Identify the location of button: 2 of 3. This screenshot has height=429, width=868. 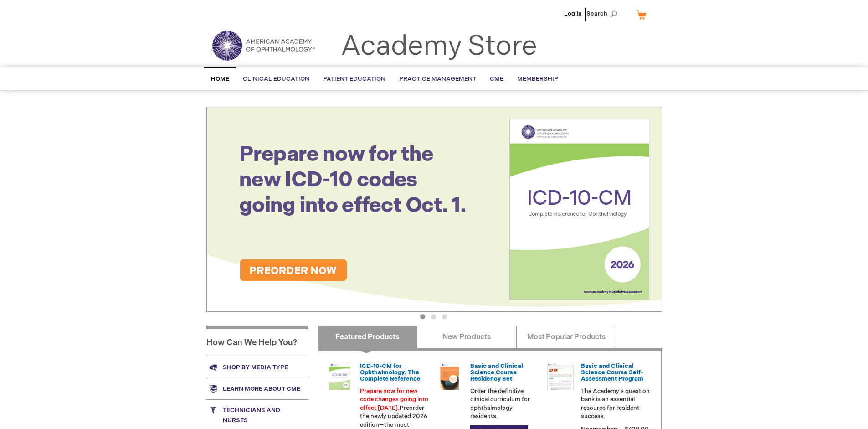
(434, 316).